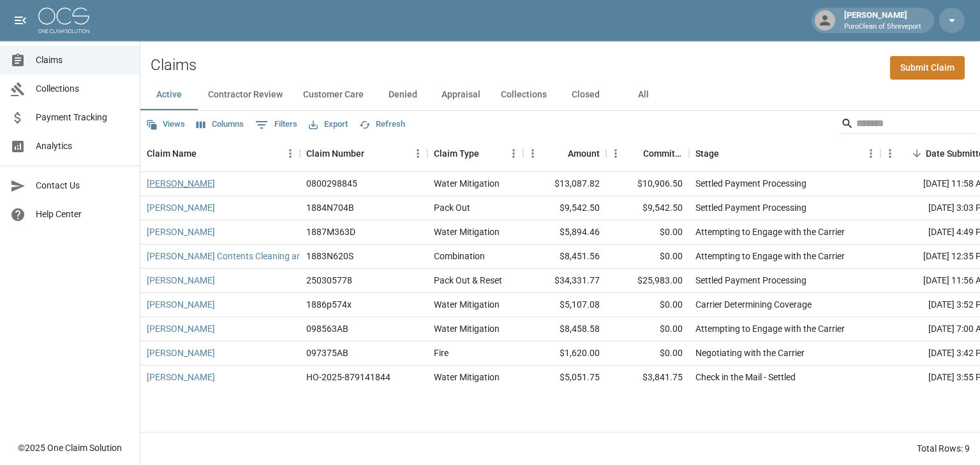  I want to click on div: $5,051.75, so click(565, 378).